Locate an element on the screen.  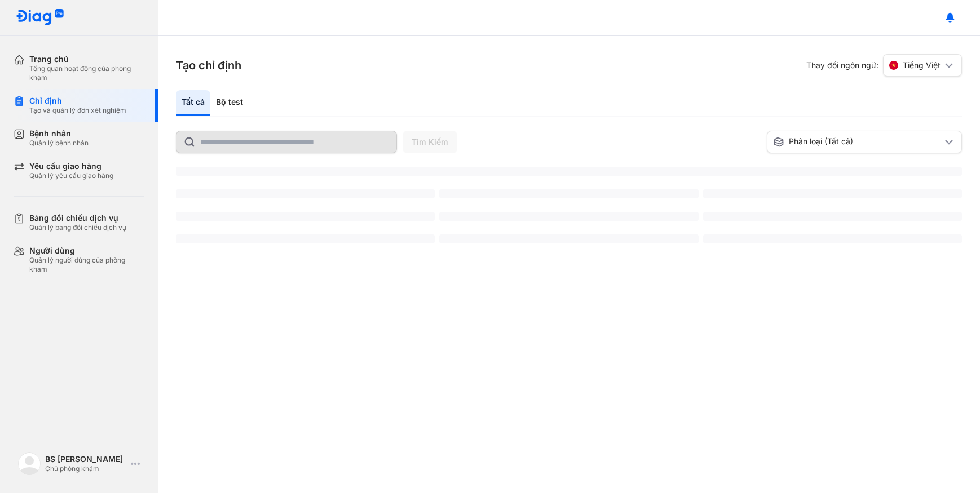
button: Tìm Kiếm is located at coordinates (430, 142).